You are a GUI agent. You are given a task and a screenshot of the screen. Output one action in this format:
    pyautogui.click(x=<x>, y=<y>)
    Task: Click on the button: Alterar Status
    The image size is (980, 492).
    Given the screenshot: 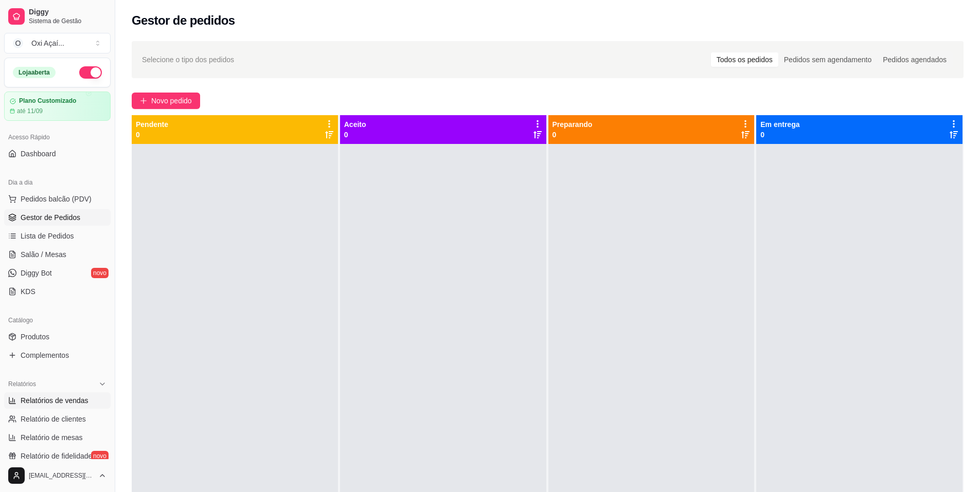 What is the action you would take?
    pyautogui.click(x=91, y=73)
    